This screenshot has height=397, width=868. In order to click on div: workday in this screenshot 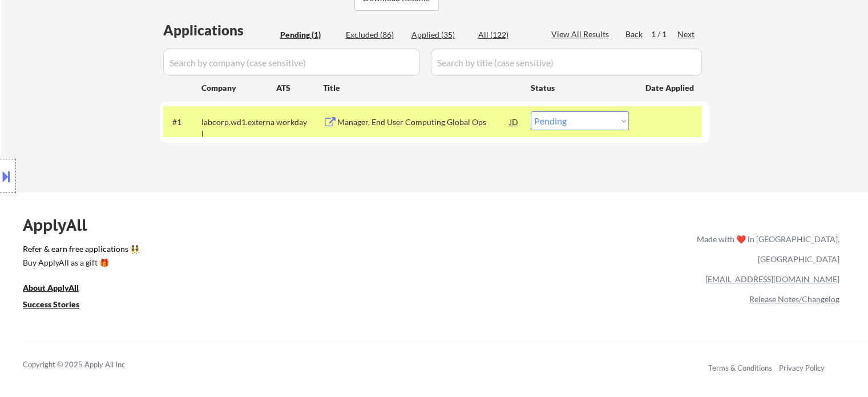, I will do `click(300, 123)`.